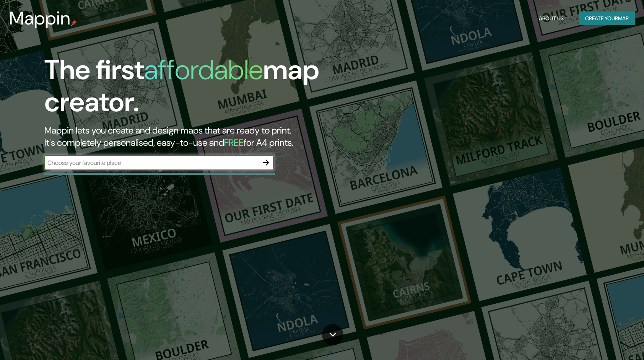 This screenshot has width=644, height=360. What do you see at coordinates (551, 18) in the screenshot?
I see `button: About Us` at bounding box center [551, 18].